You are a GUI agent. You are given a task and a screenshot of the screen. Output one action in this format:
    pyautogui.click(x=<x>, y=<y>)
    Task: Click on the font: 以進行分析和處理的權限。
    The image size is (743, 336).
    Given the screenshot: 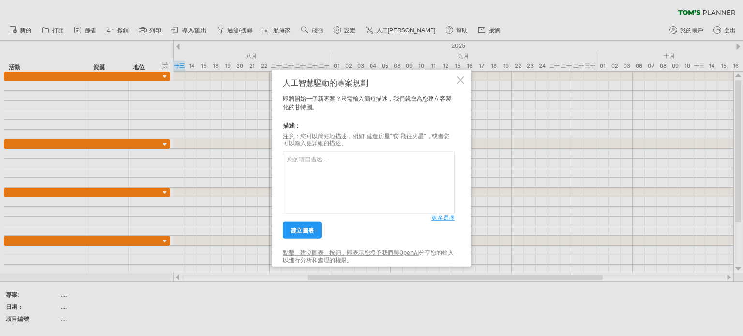 What is the action you would take?
    pyautogui.click(x=318, y=259)
    